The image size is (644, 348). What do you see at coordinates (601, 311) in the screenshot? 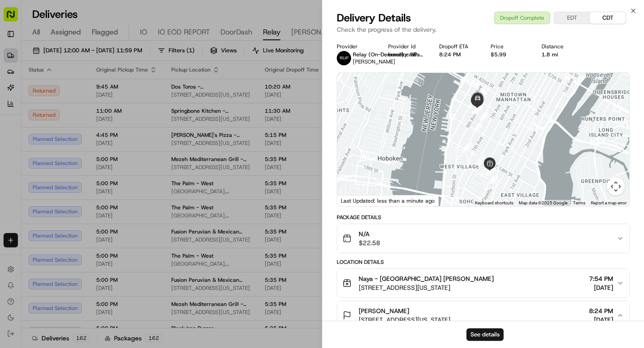
I see `span: 8:24 PM` at bounding box center [601, 311].